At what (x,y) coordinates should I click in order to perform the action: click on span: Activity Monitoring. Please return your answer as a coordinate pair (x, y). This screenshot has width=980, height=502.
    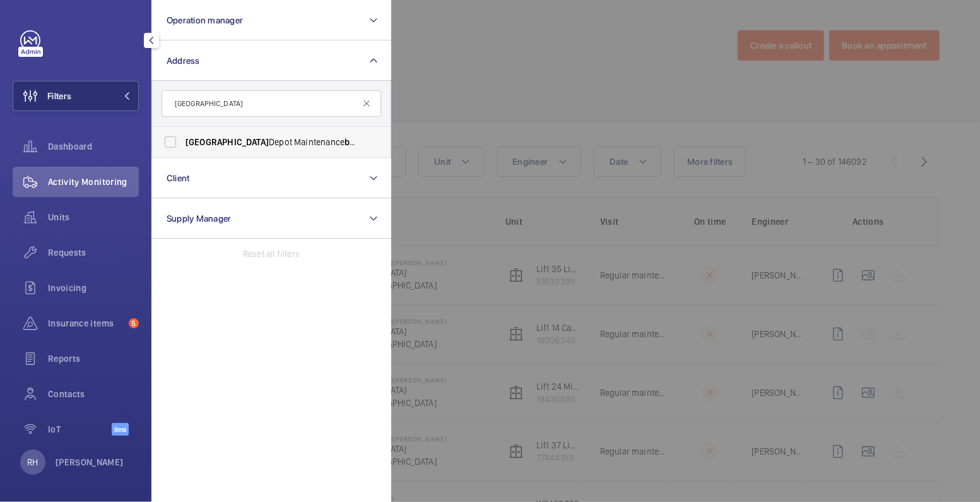
    Looking at the image, I should click on (93, 182).